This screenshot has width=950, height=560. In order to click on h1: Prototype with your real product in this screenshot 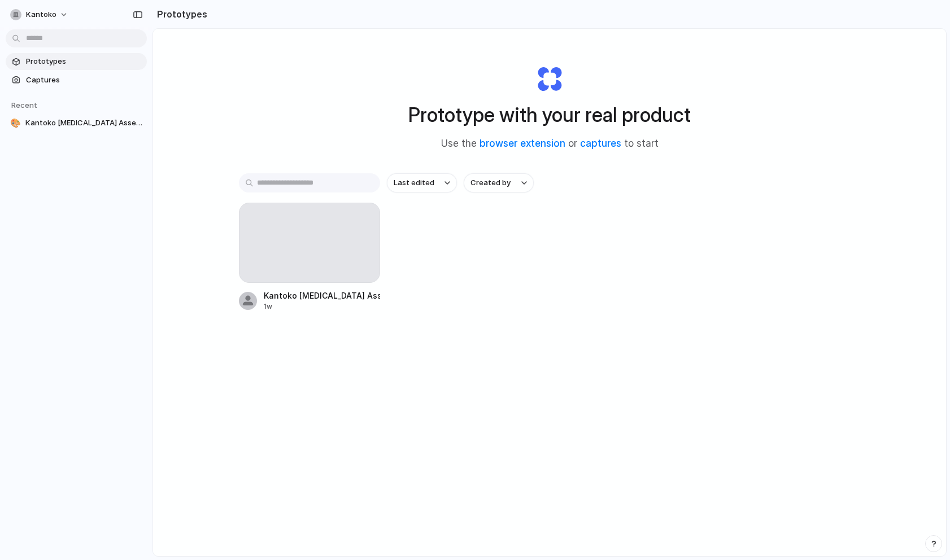, I will do `click(549, 115)`.